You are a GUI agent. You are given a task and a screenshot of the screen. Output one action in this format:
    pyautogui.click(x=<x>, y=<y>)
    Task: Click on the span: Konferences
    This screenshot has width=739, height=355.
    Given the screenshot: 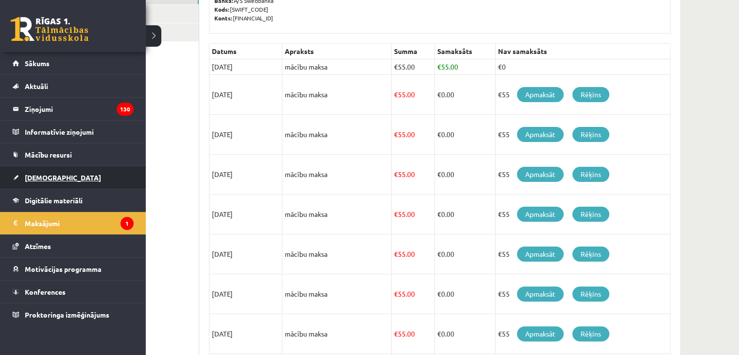 What is the action you would take?
    pyautogui.click(x=45, y=292)
    